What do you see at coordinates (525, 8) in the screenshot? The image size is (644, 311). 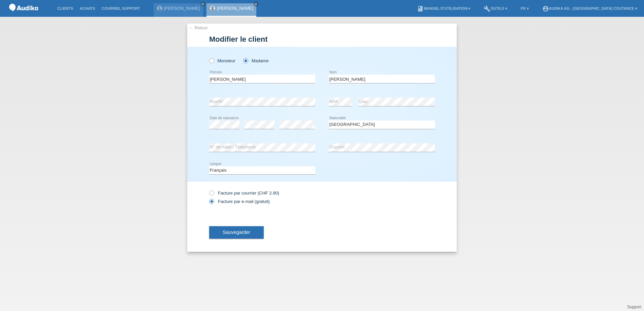 I see `a: FR ▾` at bounding box center [525, 8].